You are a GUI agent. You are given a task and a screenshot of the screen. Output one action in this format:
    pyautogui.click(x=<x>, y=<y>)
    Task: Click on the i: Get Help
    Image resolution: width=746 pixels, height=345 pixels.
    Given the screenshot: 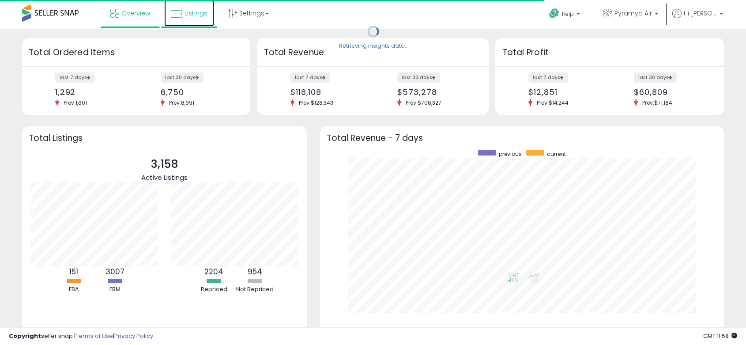 What is the action you would take?
    pyautogui.click(x=554, y=13)
    